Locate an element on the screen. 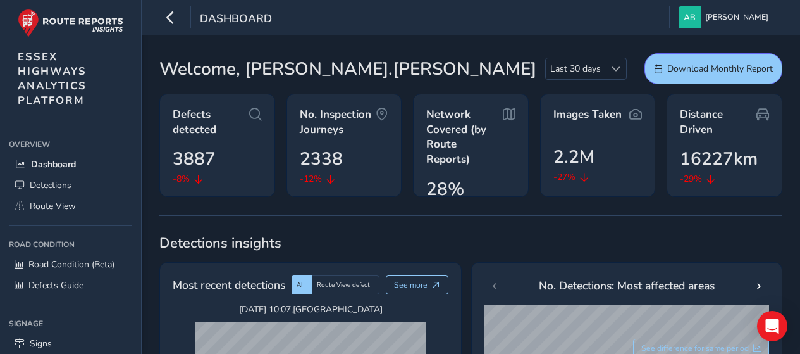 Image resolution: width=800 pixels, height=354 pixels. span: 2338 is located at coordinates (321, 159).